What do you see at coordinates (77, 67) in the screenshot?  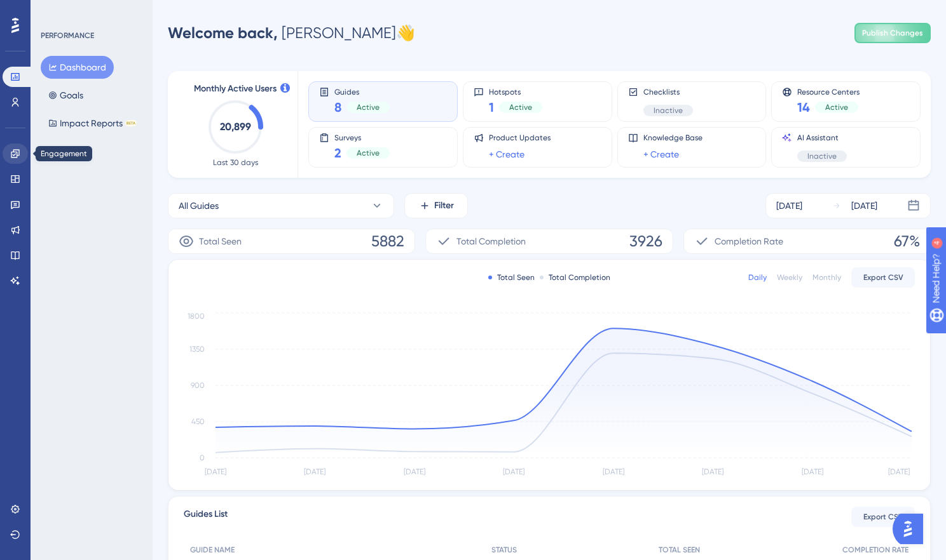 I see `button: Dashboard` at bounding box center [77, 67].